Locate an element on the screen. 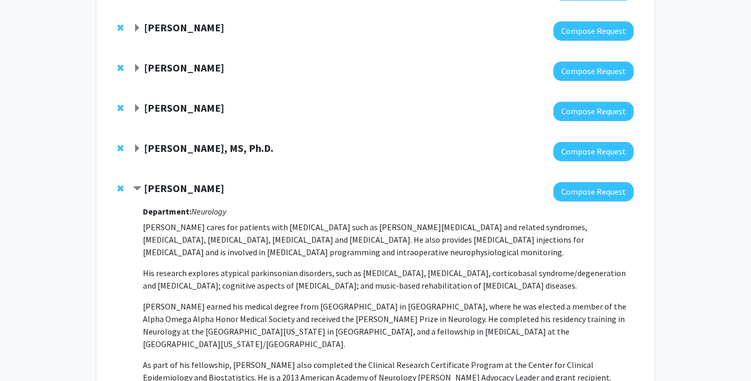 The height and width of the screenshot is (381, 751). i: Neurology is located at coordinates (209, 211).